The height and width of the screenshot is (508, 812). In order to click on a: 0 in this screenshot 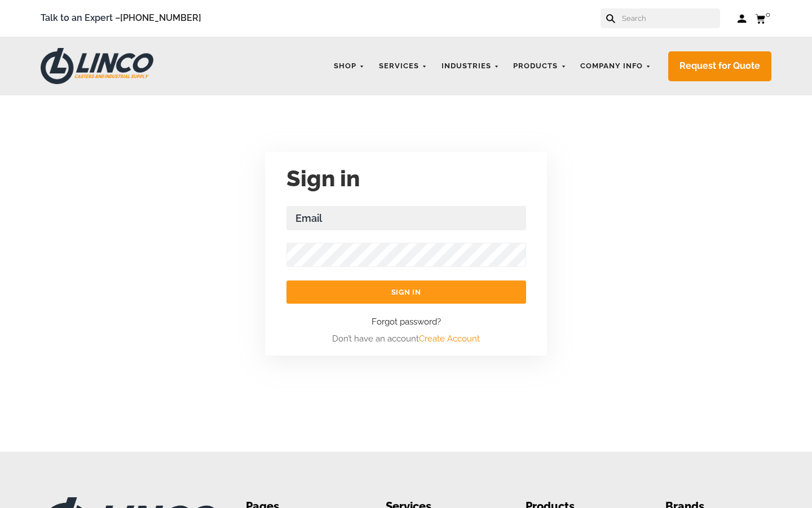, I will do `click(763, 18)`.